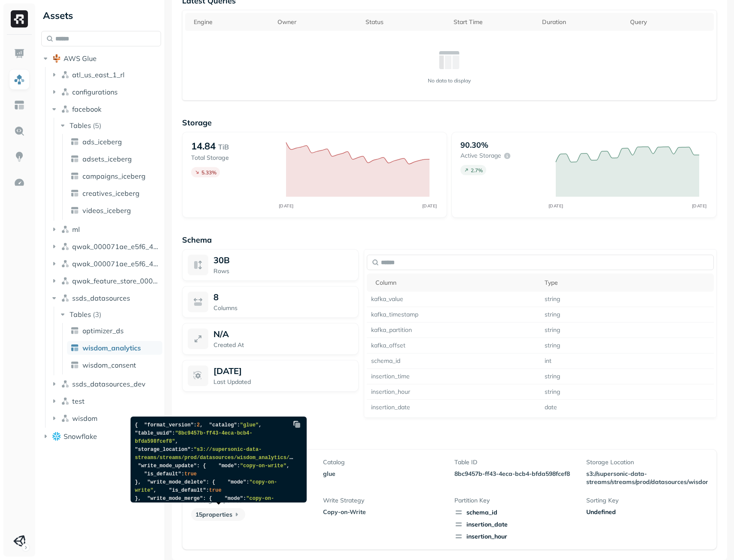 The height and width of the screenshot is (560, 734). What do you see at coordinates (198, 425) in the screenshot?
I see `span: 2` at bounding box center [198, 425].